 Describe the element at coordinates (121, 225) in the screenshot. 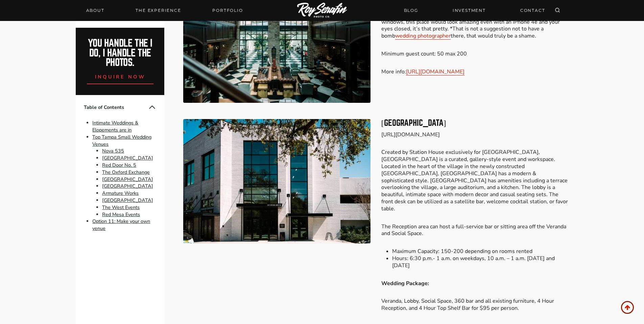

I see `a: Option 11: Make your own venue` at that location.